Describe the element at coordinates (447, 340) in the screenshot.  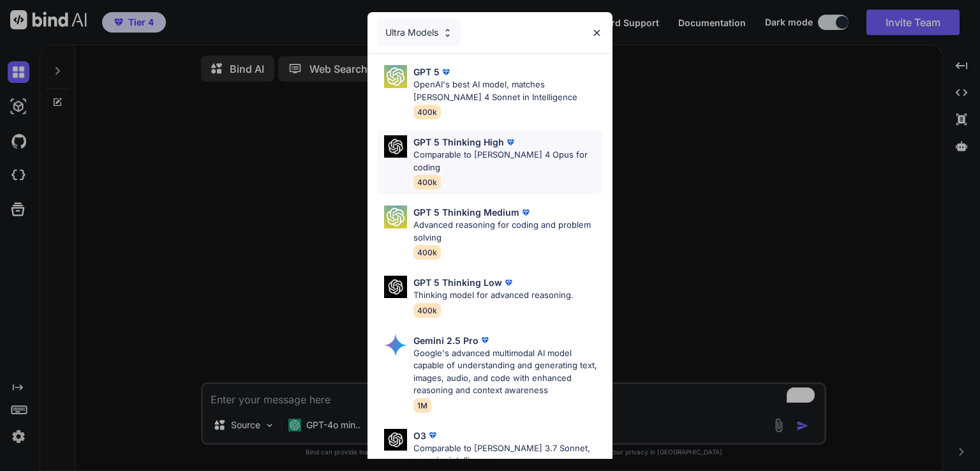
I see `p: Gemini 2.5 Pro` at that location.